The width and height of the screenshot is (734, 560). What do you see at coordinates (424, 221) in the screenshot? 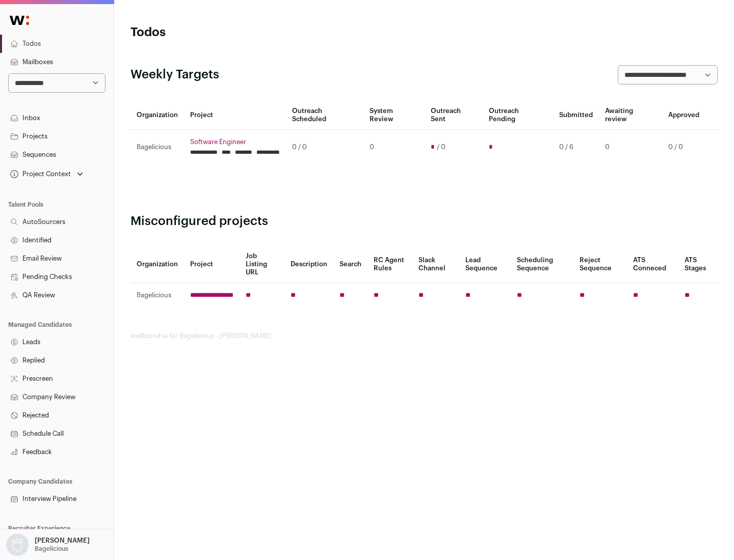
I see `h2: Misconfigured projects` at bounding box center [424, 221].